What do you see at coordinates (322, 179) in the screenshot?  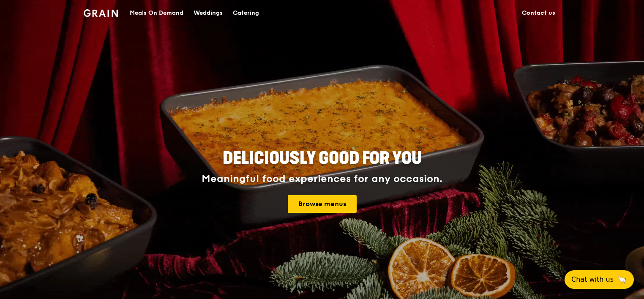 I see `div: Meaningful food experiences for any occasion.` at bounding box center [322, 179].